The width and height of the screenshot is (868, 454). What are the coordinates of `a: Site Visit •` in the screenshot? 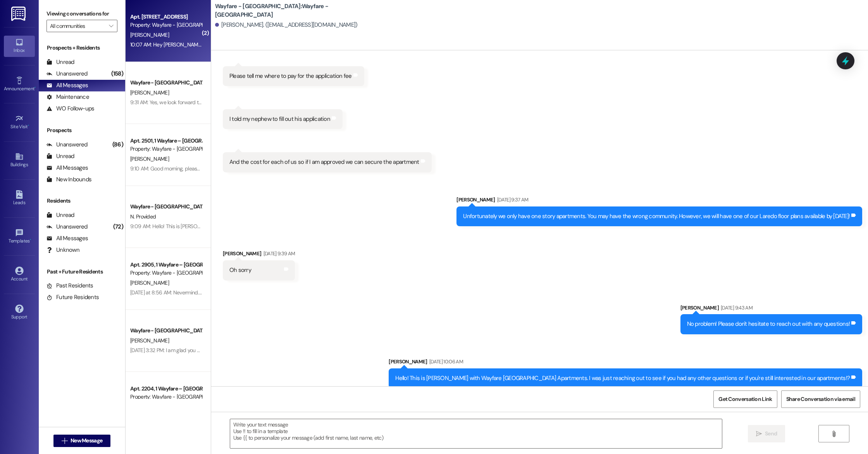 It's located at (19, 122).